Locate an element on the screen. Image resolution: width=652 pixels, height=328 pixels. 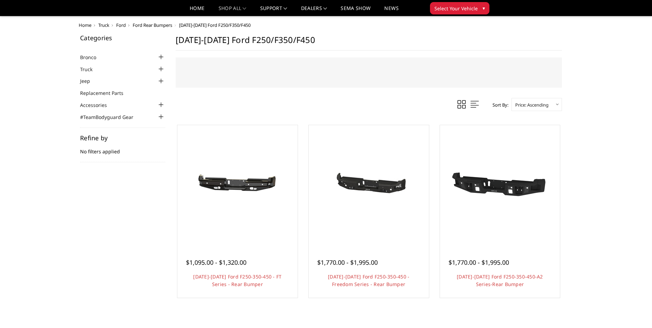
a: Ford is located at coordinates (121, 25).